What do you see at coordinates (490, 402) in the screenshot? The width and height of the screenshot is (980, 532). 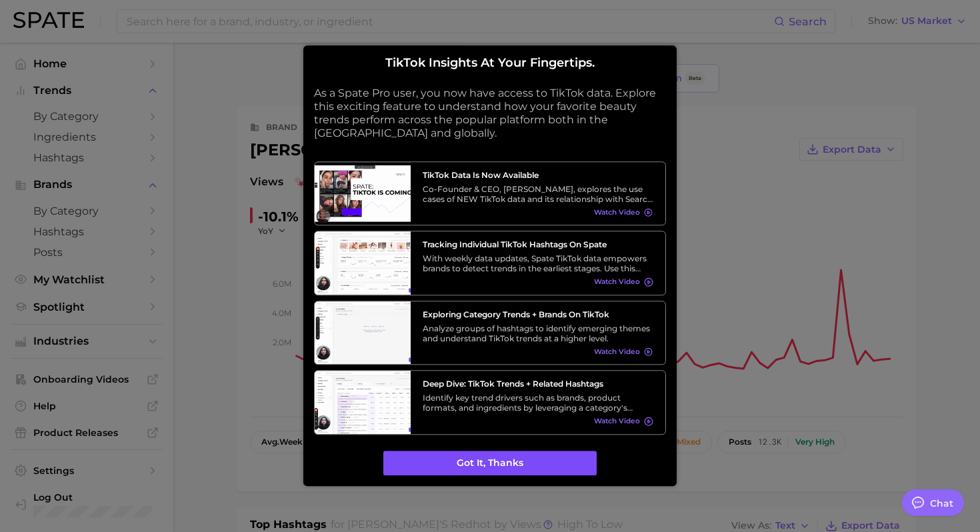 I see `a: Deep Dive: TikTok Trends + Related HashtagsIdentify key trend drivers such as brands, product for...` at bounding box center [490, 402].